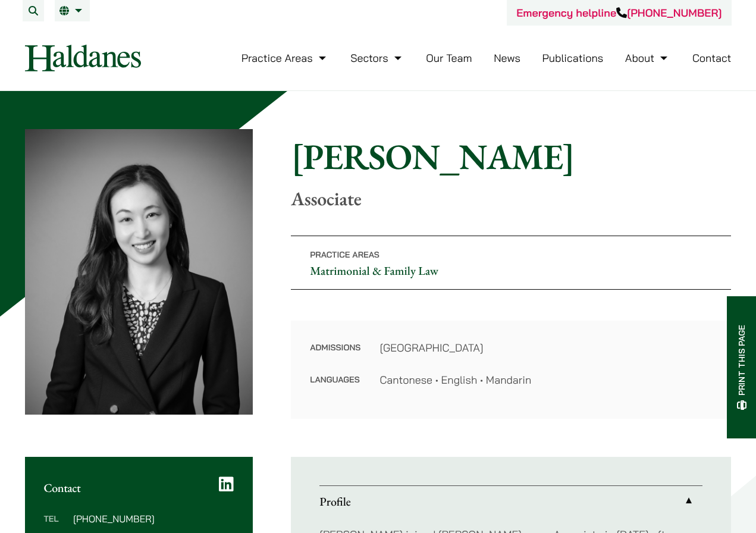  What do you see at coordinates (334, 356) in the screenshot?
I see `dt: Admissions` at bounding box center [334, 356].